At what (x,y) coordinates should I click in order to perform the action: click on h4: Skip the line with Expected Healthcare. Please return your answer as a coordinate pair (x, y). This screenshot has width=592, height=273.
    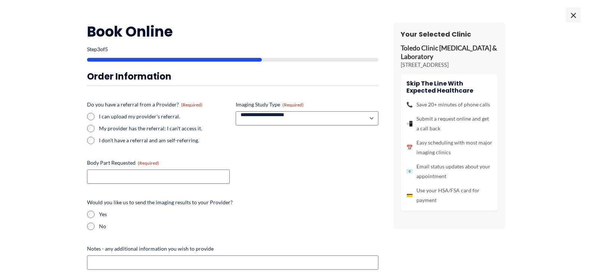
    Looking at the image, I should click on (449, 87).